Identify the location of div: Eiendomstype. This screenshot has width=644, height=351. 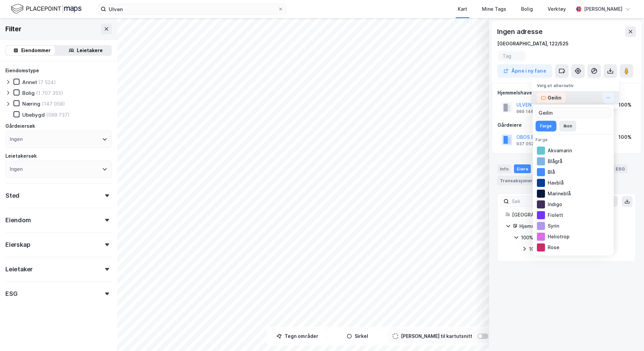
(23, 71).